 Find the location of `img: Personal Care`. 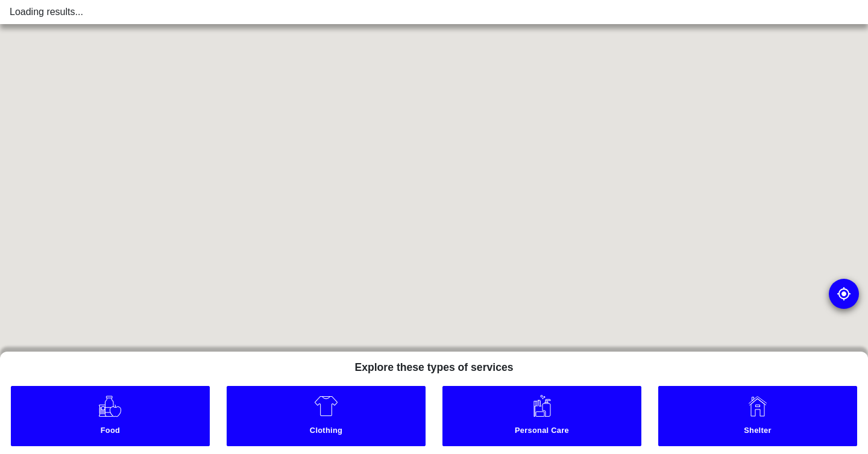

img: Personal Care is located at coordinates (542, 406).